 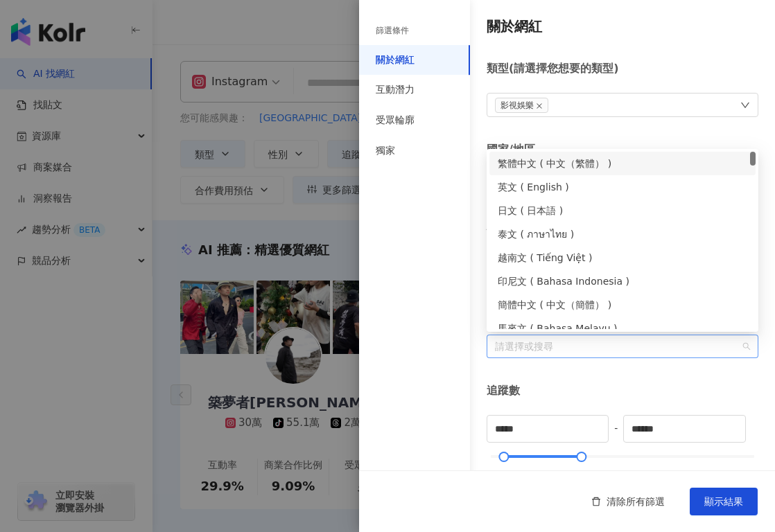 What do you see at coordinates (597, 501) in the screenshot?
I see `span: delete` at bounding box center [597, 501].